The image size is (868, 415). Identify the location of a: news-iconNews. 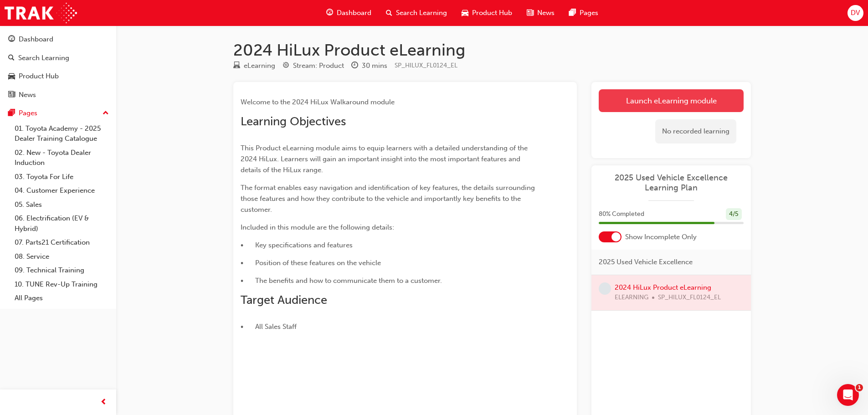
(541, 13).